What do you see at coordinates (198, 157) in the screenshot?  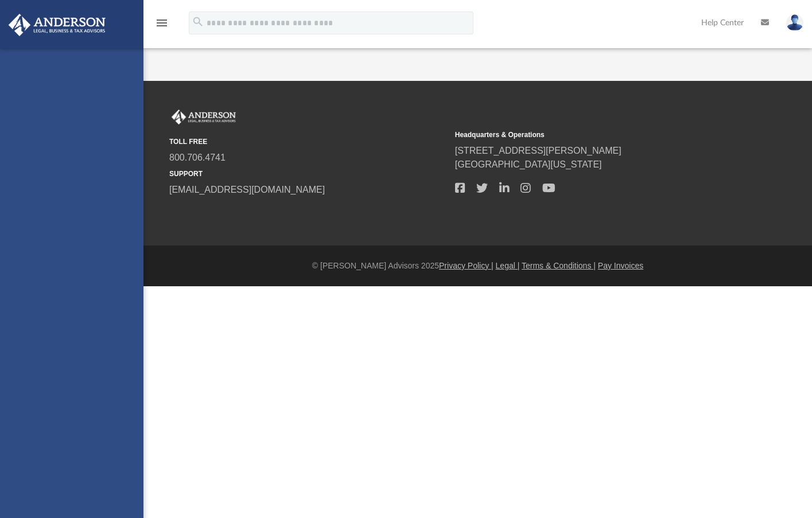 I see `a: 800.706.4741` at bounding box center [198, 157].